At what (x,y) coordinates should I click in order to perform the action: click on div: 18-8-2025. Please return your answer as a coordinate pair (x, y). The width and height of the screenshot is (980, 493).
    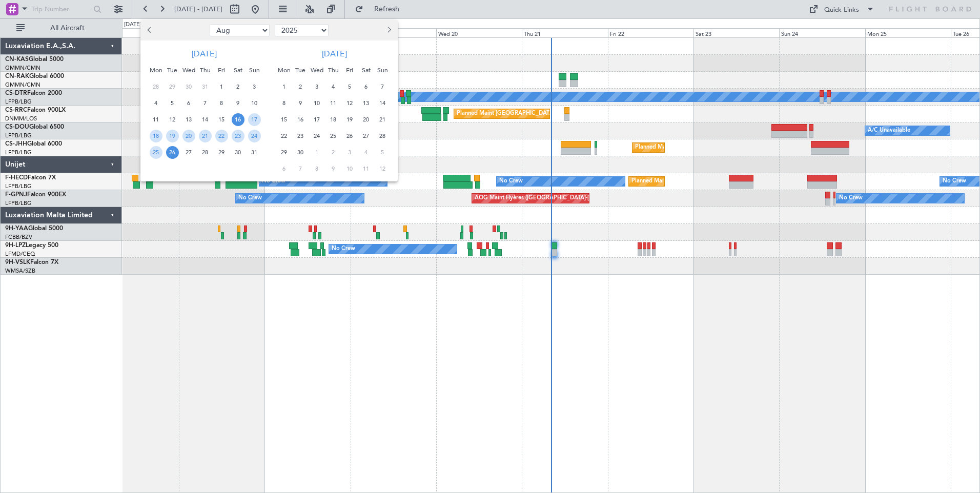
    Looking at the image, I should click on (156, 136).